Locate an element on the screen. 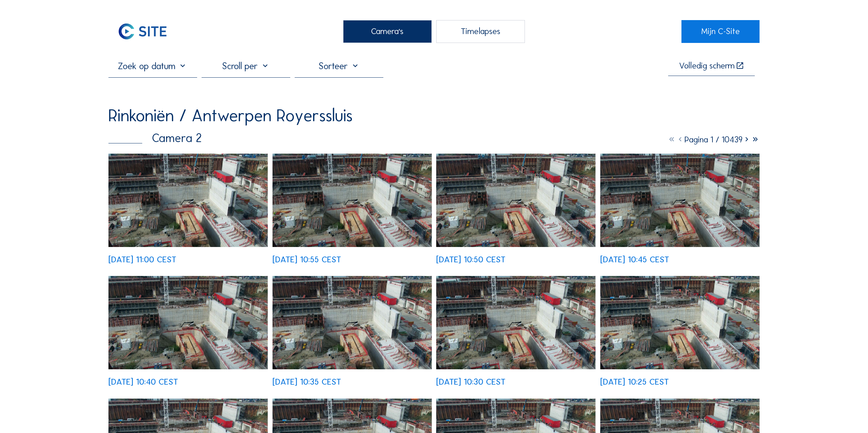 Image resolution: width=868 pixels, height=433 pixels. div: Volledig scherm is located at coordinates (707, 66).